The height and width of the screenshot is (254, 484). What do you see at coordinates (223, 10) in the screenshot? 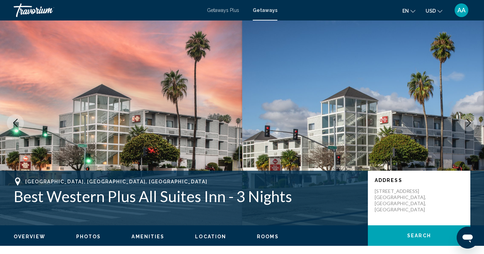
I see `a: Getaways Plus` at bounding box center [223, 10].